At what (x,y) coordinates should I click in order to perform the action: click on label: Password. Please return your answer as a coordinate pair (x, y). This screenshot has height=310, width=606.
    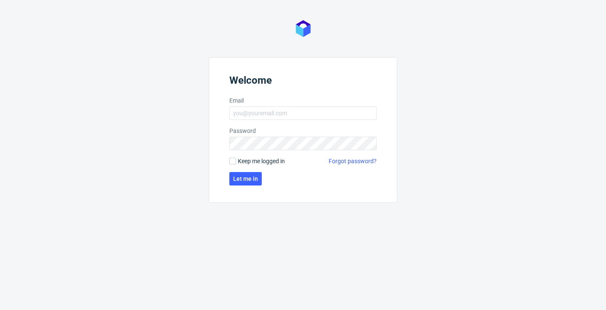
    Looking at the image, I should click on (303, 131).